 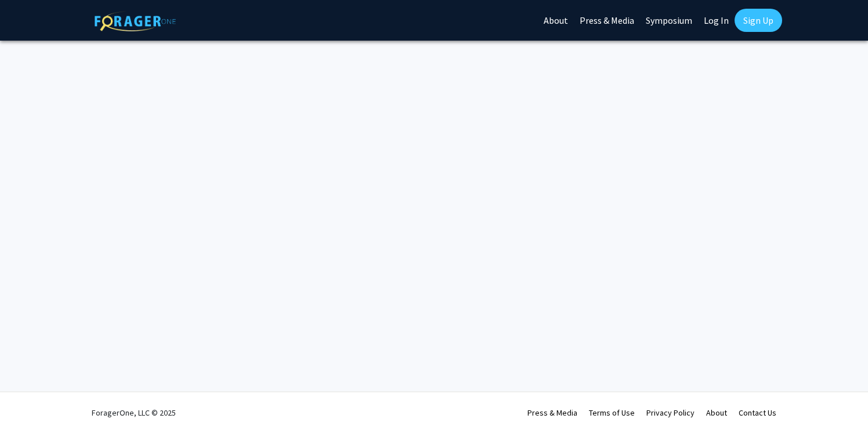 I want to click on a: Terms of Use, so click(x=612, y=413).